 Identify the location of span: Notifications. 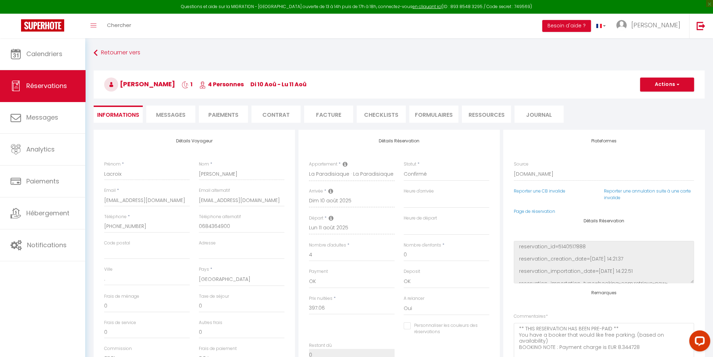
(47, 245).